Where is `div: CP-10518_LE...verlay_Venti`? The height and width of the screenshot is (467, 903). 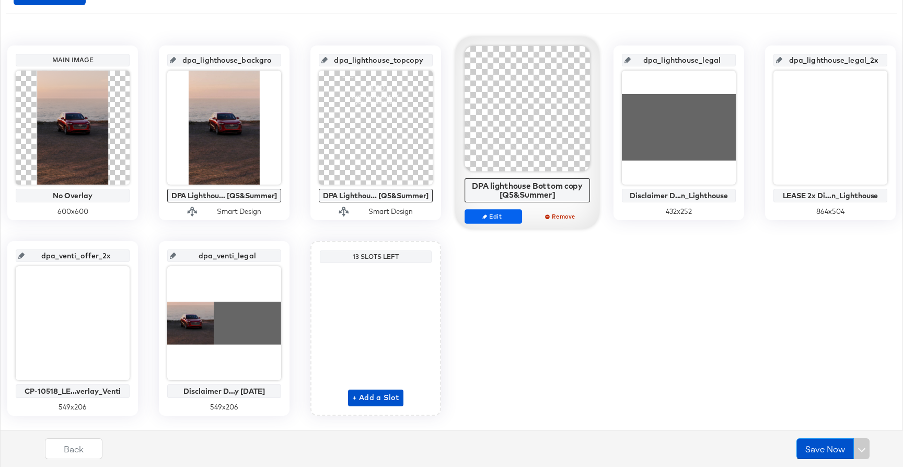 div: CP-10518_LE...verlay_Venti is located at coordinates (73, 391).